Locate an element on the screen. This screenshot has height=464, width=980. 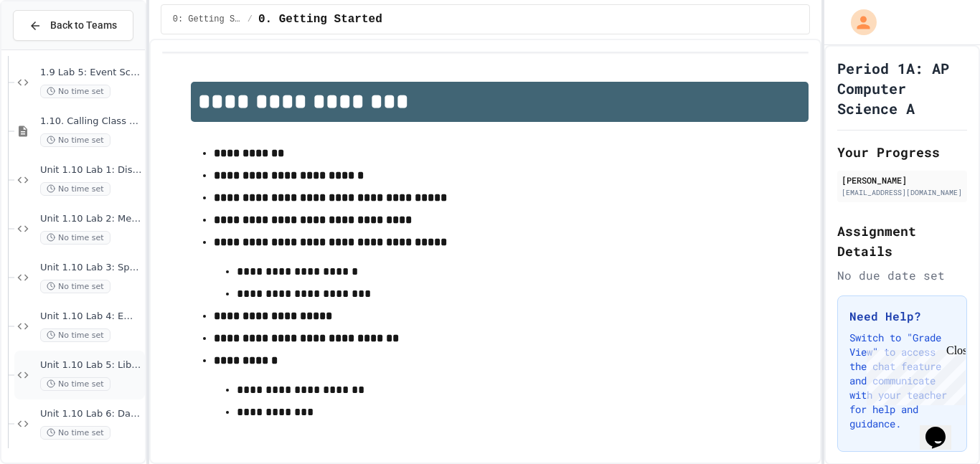
h1: Period 1A: AP Computer Science A is located at coordinates (902, 88).